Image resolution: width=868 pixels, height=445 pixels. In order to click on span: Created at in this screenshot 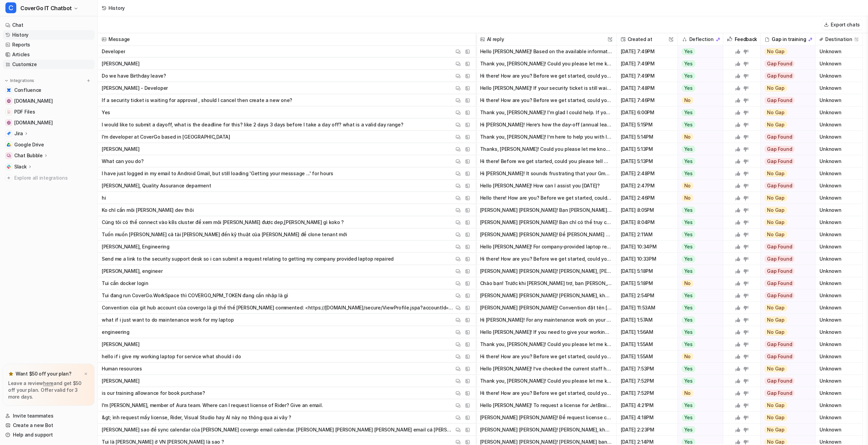, I will do `click(647, 39)`.